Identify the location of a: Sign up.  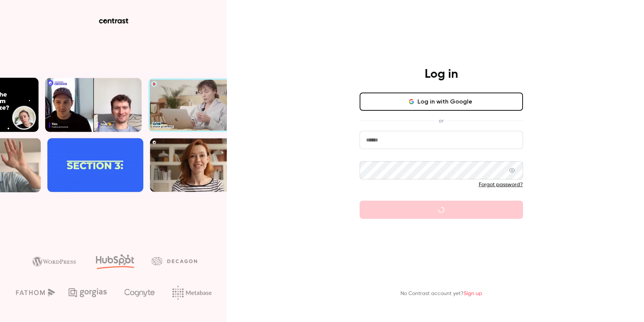
(473, 293).